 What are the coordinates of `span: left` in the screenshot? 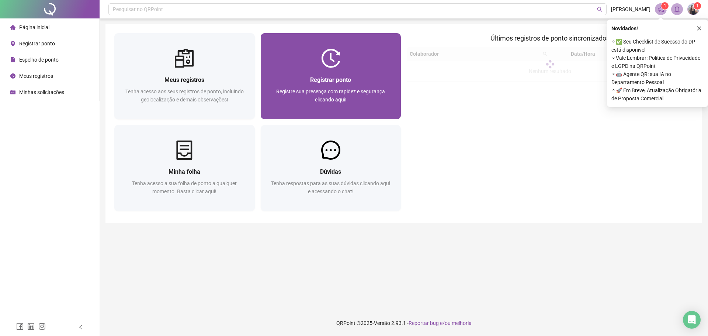 It's located at (81, 327).